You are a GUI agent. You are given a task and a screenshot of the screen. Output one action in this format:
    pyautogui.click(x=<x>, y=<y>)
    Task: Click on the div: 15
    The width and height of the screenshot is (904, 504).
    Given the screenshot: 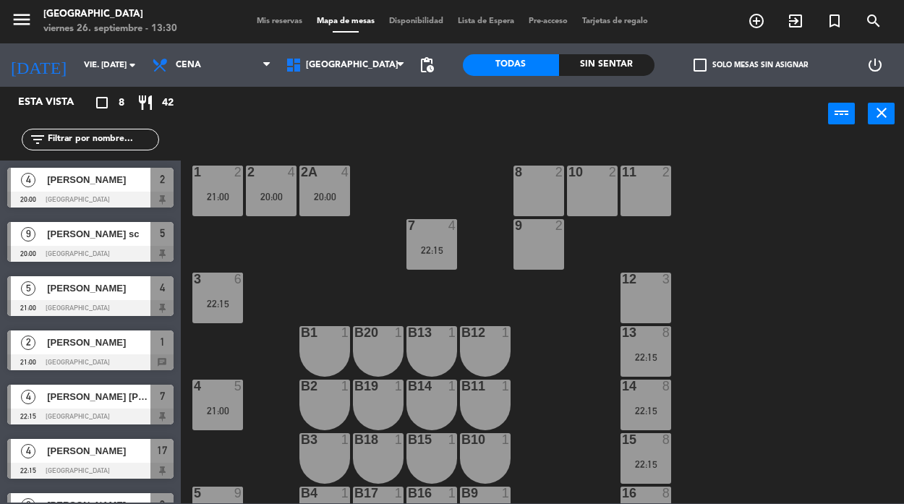 What is the action you would take?
    pyautogui.click(x=622, y=440)
    